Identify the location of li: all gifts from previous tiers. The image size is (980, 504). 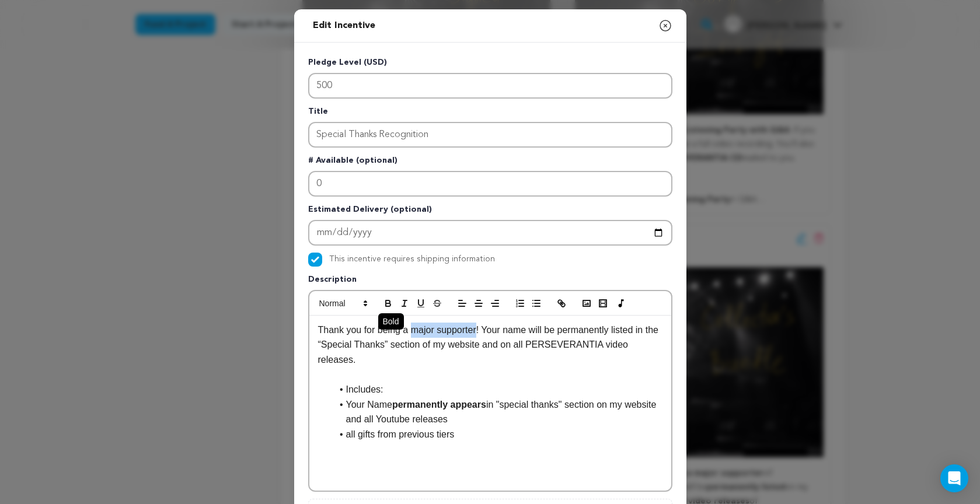
(497, 435).